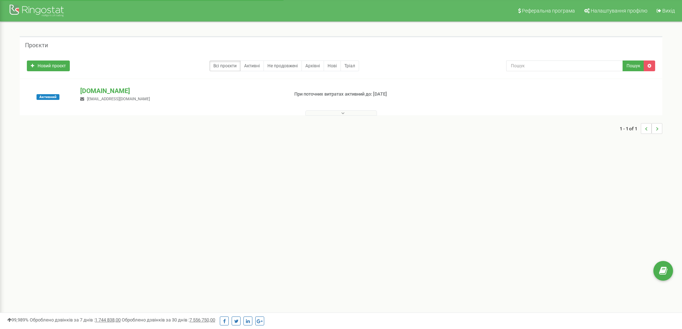 The height and width of the screenshot is (329, 682). What do you see at coordinates (312, 66) in the screenshot?
I see `a: Архівні` at bounding box center [312, 66].